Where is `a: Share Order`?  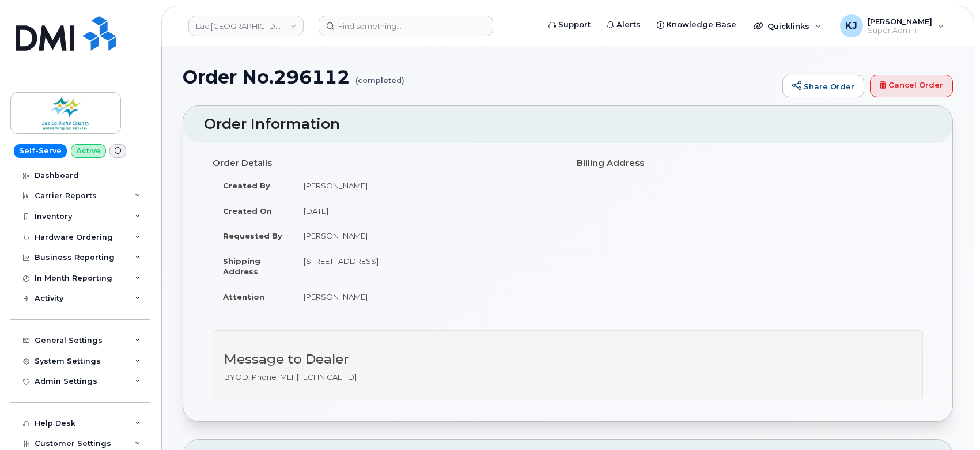
a: Share Order is located at coordinates (823, 86).